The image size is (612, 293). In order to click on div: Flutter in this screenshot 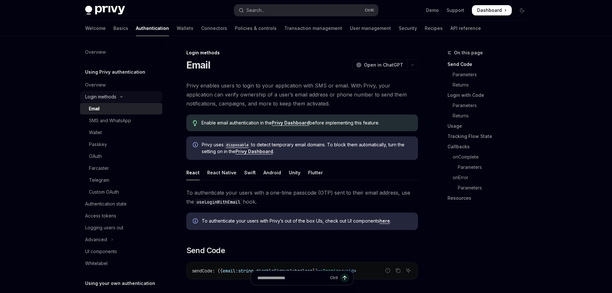, I will do `click(315, 172)`.